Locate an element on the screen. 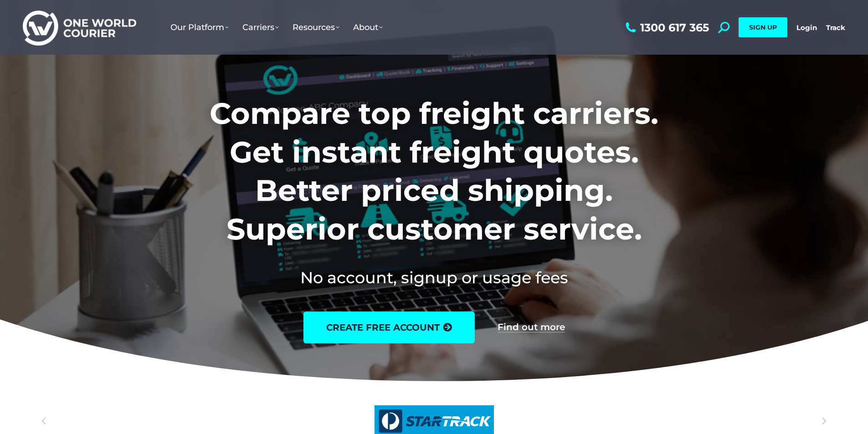  h1: Compare top freight carriers. Get instant freight quotes. Better priced shipping. Superior custom... is located at coordinates (434, 171).